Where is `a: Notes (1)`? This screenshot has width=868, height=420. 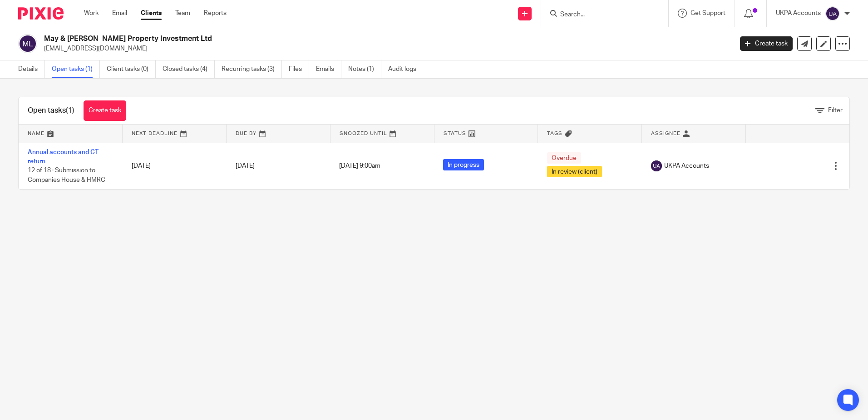 a: Notes (1) is located at coordinates (365, 69).